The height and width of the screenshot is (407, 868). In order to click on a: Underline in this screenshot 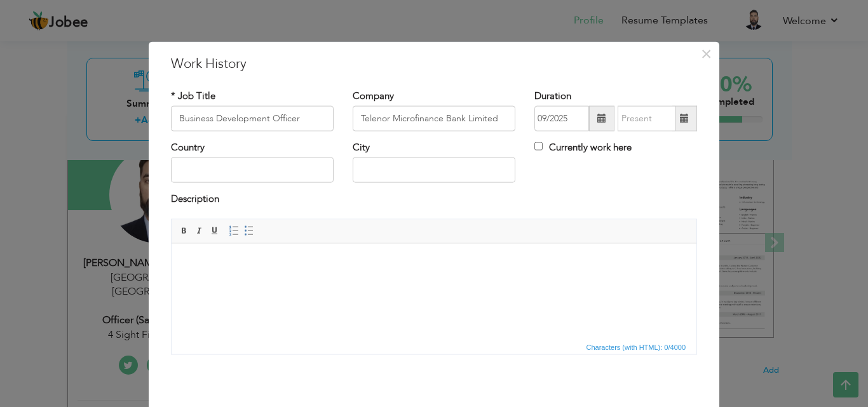, I will do `click(215, 231)`.